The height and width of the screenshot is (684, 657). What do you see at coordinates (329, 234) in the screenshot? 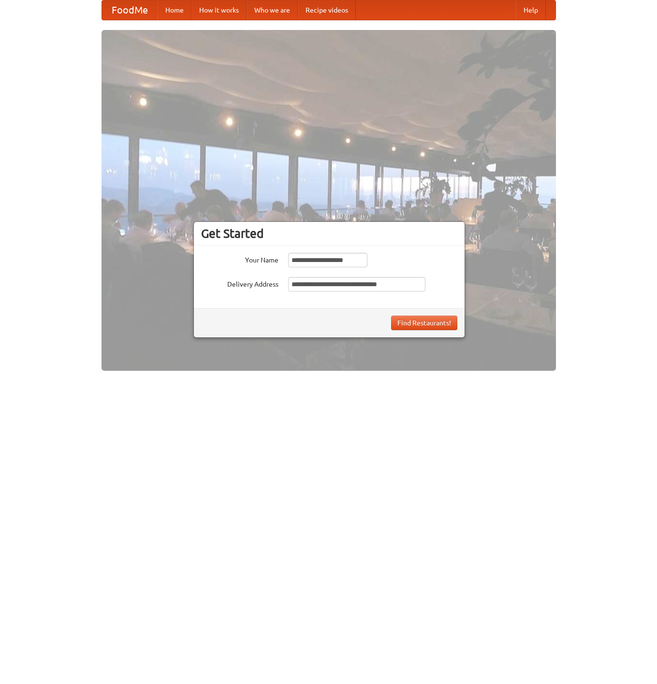
I see `h3: Get Started` at bounding box center [329, 234].